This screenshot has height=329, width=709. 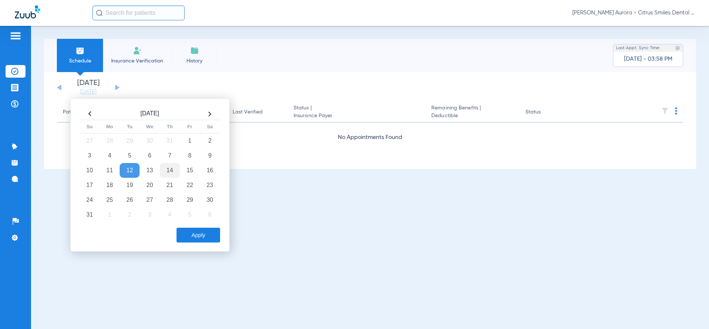 I want to click on div: No Appointments Found, so click(x=370, y=137).